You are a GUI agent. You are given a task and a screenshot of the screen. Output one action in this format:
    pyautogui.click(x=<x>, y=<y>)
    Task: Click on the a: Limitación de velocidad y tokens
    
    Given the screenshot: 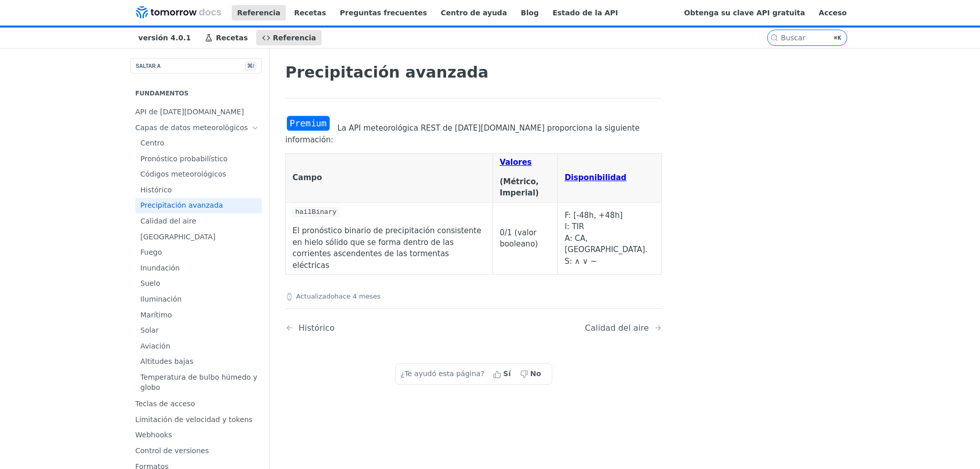 What is the action you would take?
    pyautogui.click(x=196, y=420)
    